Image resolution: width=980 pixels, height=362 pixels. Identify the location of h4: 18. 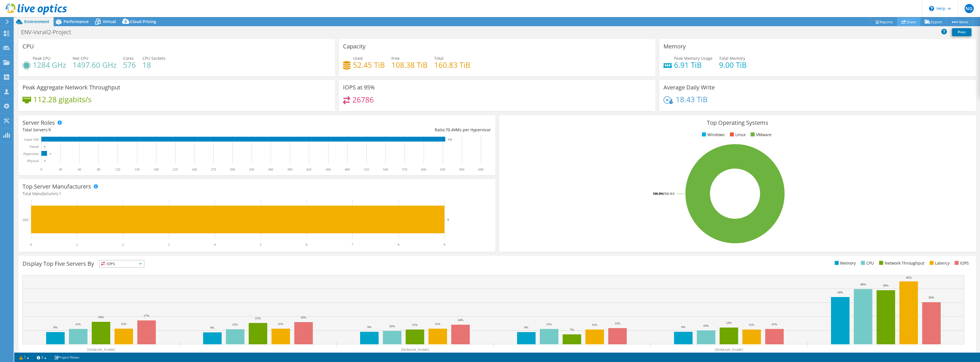
(154, 65).